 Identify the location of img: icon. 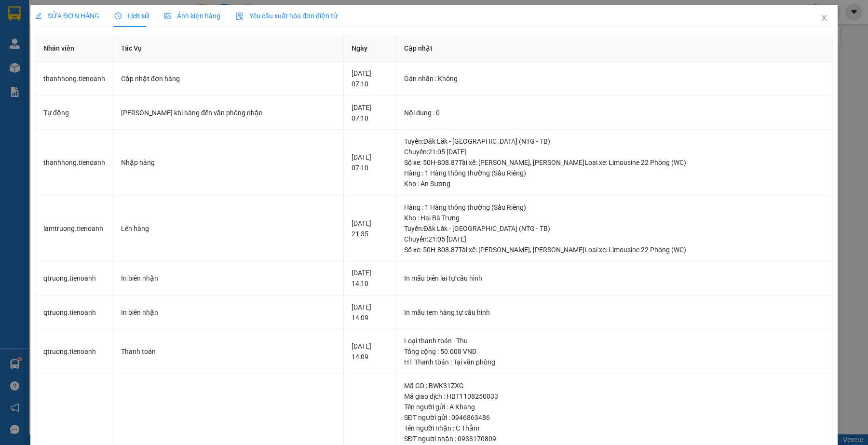
(240, 17).